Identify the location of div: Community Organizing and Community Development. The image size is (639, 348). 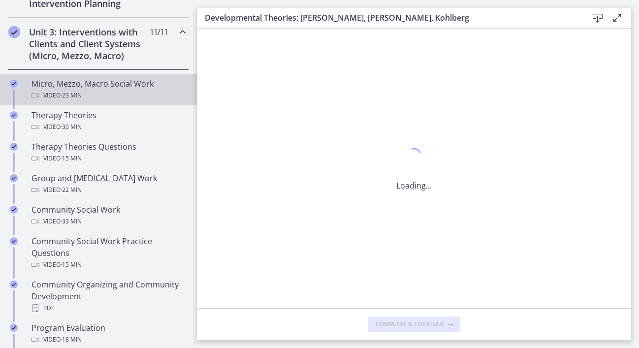
(108, 296).